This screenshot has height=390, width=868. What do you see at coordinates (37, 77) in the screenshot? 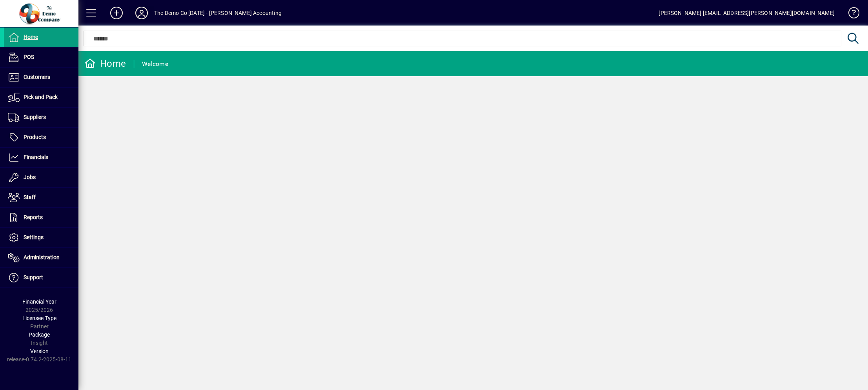
I see `span: Customers` at bounding box center [37, 77].